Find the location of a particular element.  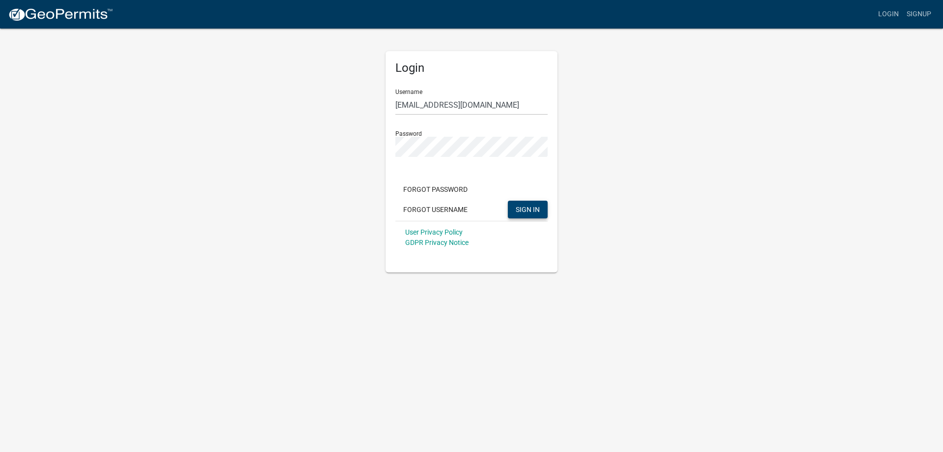

a: Login is located at coordinates (889, 14).